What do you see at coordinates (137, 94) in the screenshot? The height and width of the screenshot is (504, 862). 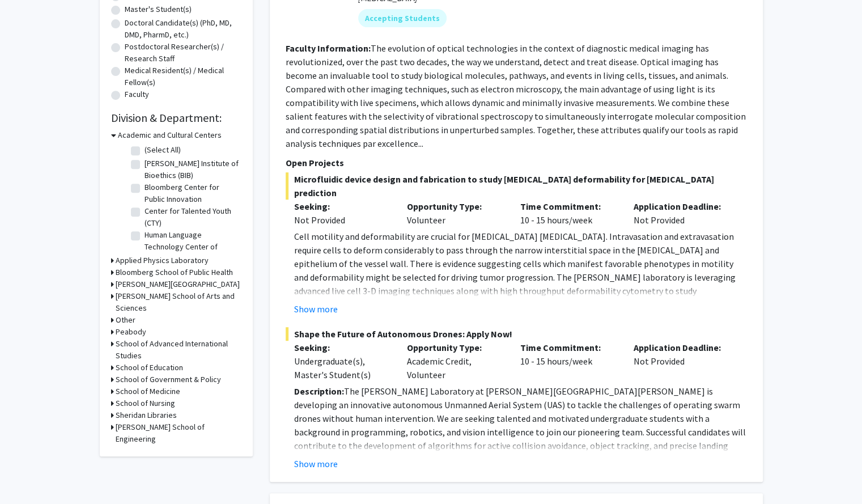 I see `label: Faculty` at bounding box center [137, 94].